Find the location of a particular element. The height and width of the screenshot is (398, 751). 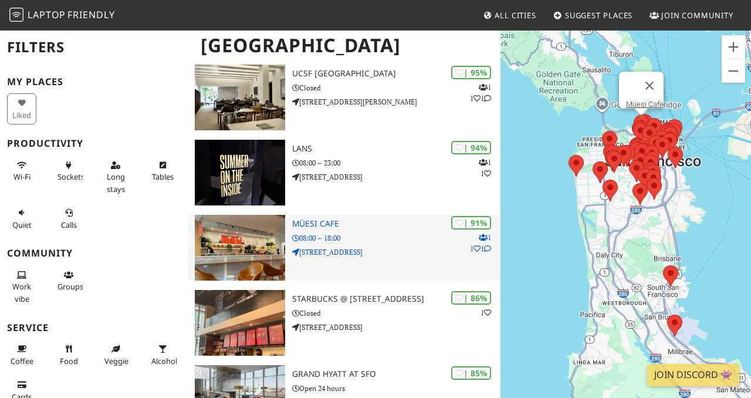

span: Laptop is located at coordinates (46, 15).